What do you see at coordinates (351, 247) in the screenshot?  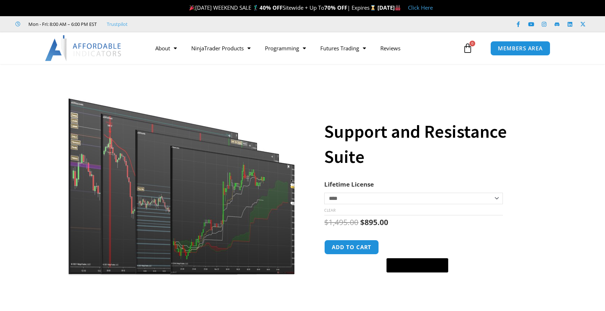 I see `button: Add to cart` at bounding box center [351, 247].